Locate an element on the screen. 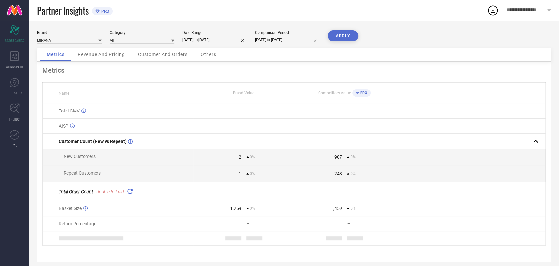  div: Date Range is located at coordinates (215, 33).